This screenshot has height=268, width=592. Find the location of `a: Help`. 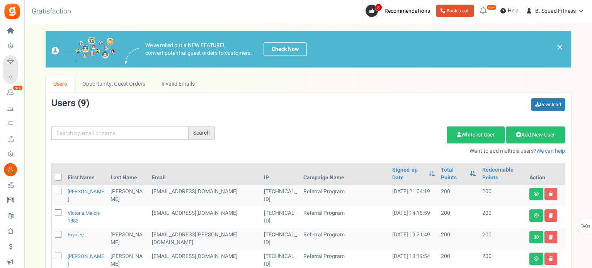

a: Help is located at coordinates (509, 11).